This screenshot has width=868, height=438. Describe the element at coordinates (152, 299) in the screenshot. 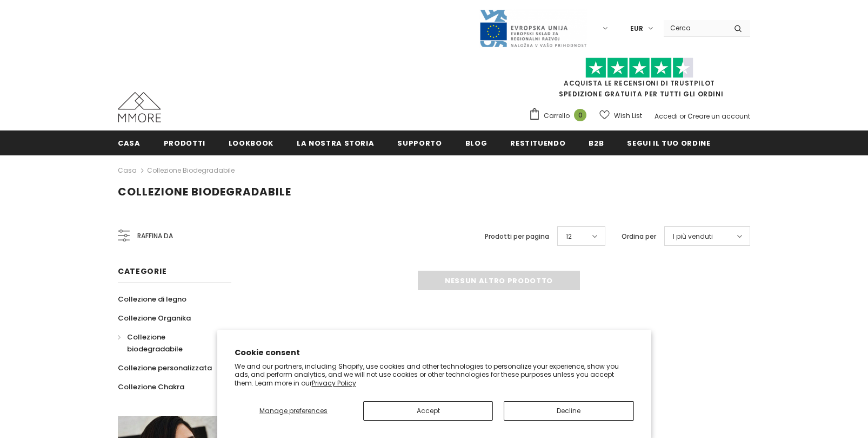

I see `span: Collezione di legno` at that location.